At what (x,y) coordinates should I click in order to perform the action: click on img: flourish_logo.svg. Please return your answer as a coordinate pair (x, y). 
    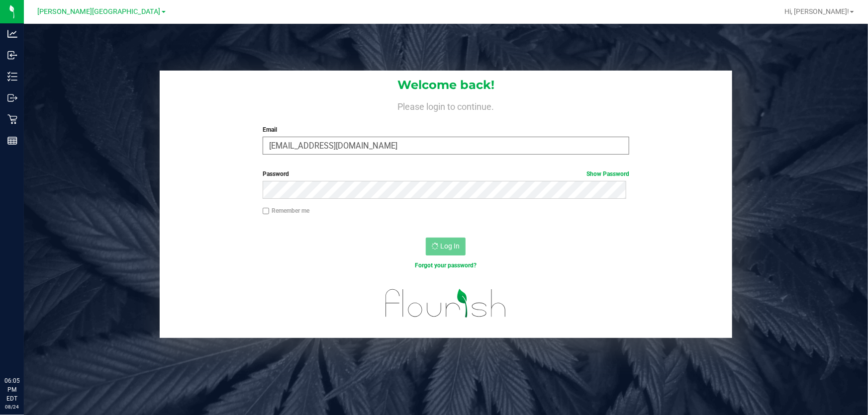
    Looking at the image, I should click on (446, 303).